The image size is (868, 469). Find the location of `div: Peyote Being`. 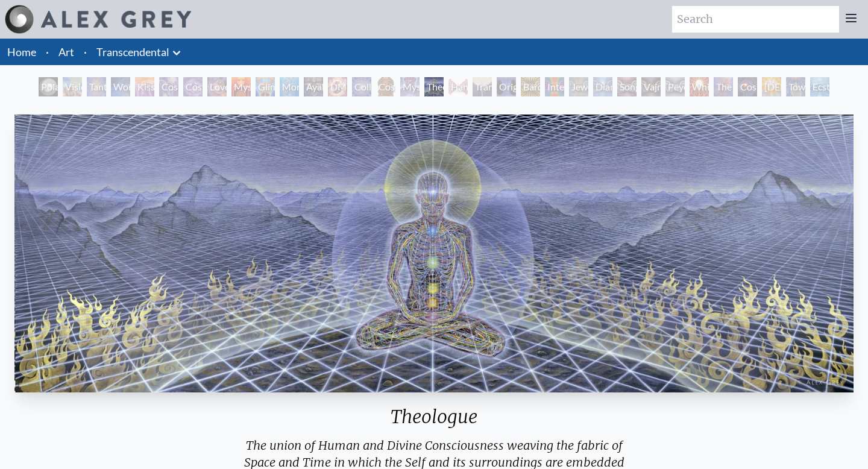

div: Peyote Being is located at coordinates (675, 87).